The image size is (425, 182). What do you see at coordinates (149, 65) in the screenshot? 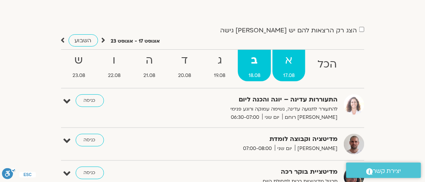
I see `a: ה21.08` at bounding box center [149, 65].